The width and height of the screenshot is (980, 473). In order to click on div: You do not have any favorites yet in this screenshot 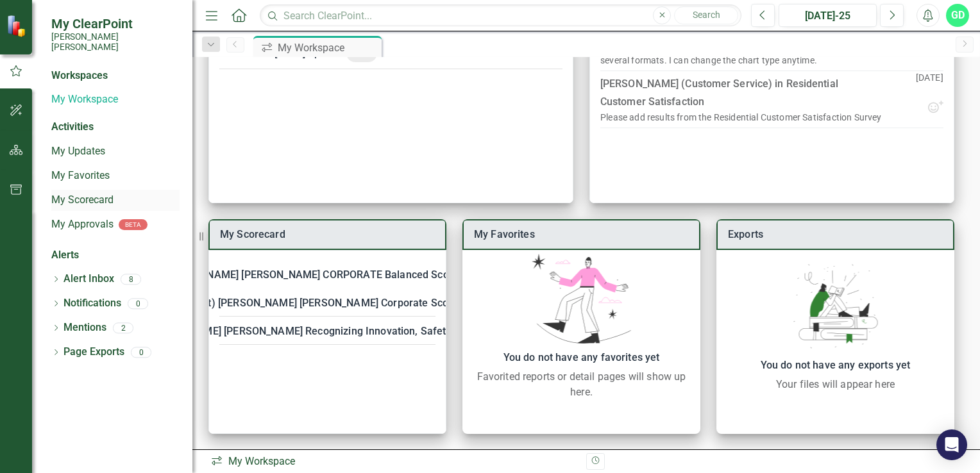, I will do `click(581, 357)`.